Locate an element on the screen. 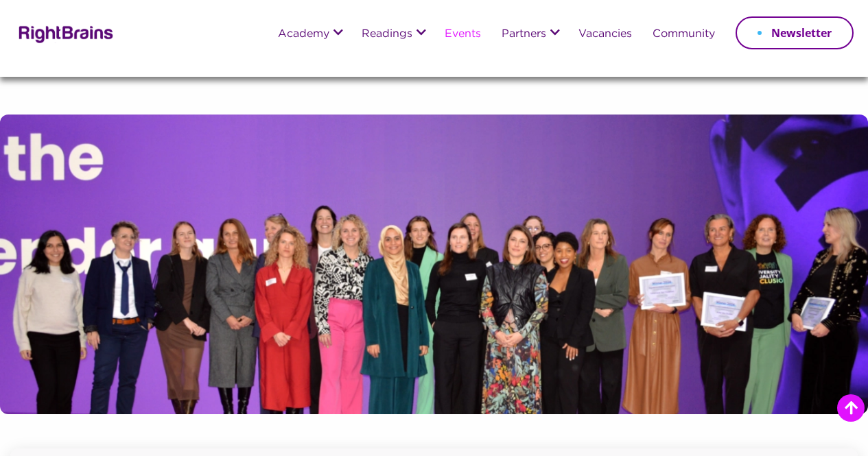 Image resolution: width=868 pixels, height=456 pixels. a: Events is located at coordinates (463, 34).